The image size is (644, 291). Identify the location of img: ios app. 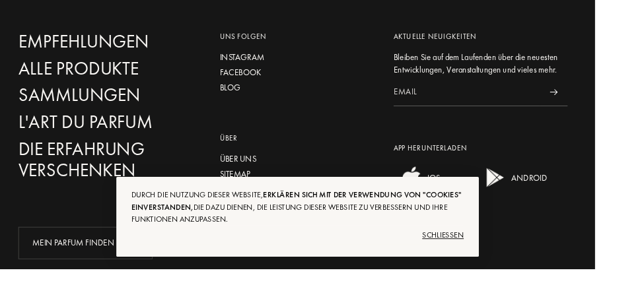
(446, 192).